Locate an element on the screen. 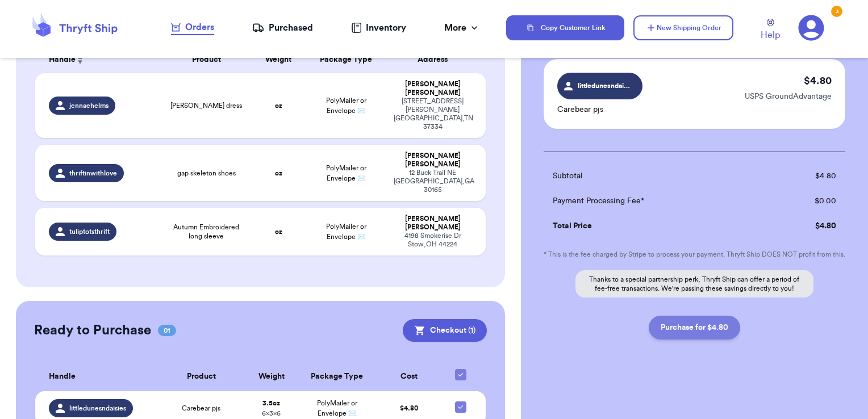  button: Sort ascending is located at coordinates (80, 60).